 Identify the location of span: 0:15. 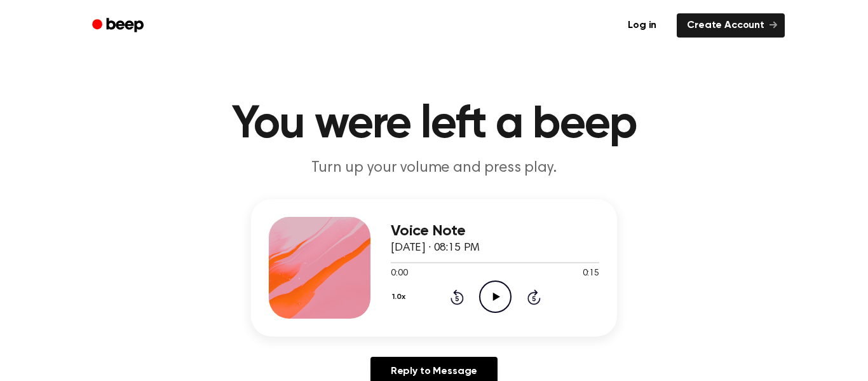
(591, 274).